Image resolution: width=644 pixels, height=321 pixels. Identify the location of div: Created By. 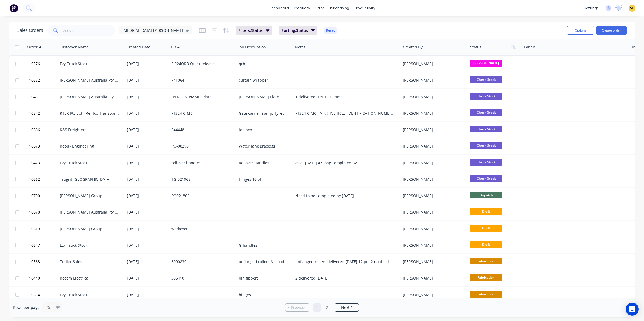
(413, 47).